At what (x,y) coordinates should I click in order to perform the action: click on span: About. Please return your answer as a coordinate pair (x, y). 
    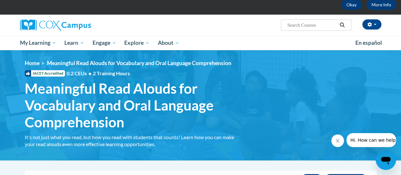
    Looking at the image, I should click on (169, 43).